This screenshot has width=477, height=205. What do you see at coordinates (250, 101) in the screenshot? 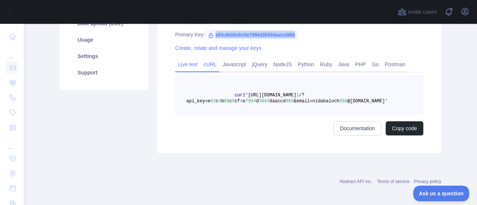
I see `span: 7994` at bounding box center [250, 101].